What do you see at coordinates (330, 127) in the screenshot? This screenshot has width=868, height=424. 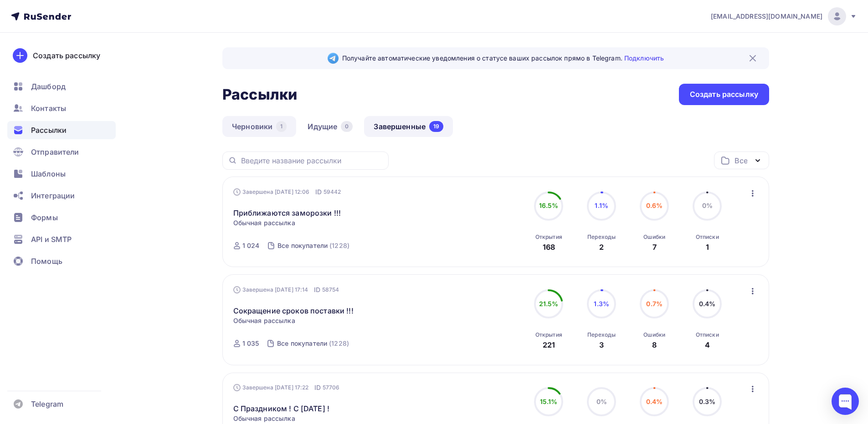 I see `a: Идущие0` at bounding box center [330, 127].